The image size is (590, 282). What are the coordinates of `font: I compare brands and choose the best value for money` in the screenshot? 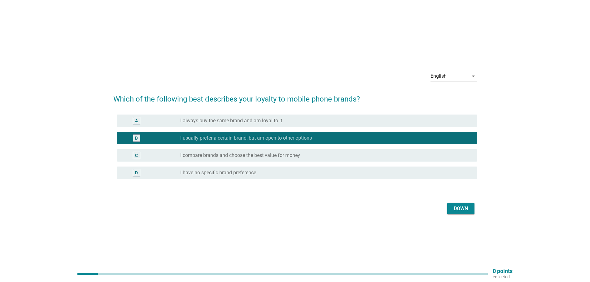 It's located at (240, 155).